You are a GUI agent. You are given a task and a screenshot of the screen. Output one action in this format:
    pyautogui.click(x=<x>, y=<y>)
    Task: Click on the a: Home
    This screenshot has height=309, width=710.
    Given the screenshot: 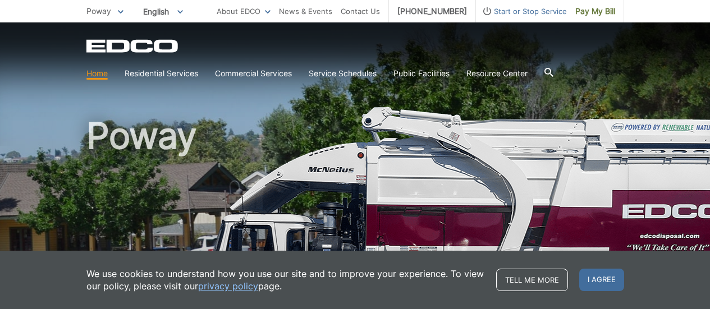 What is the action you would take?
    pyautogui.click(x=97, y=74)
    